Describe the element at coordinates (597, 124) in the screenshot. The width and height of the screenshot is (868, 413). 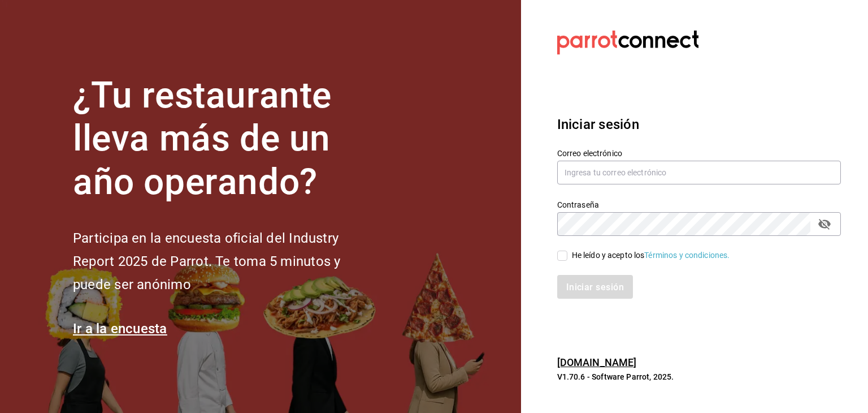
I see `font: Iniciar sesión` at that location.